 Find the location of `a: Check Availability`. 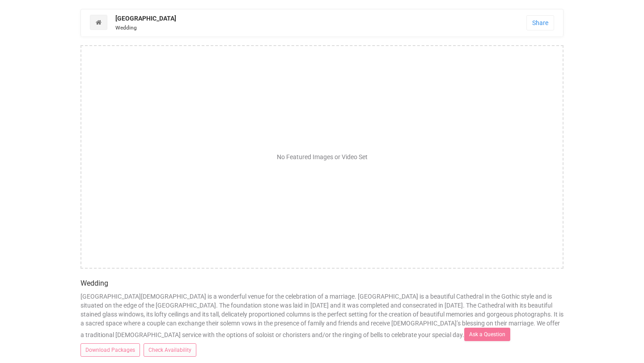

a: Check Availability is located at coordinates (170, 350).